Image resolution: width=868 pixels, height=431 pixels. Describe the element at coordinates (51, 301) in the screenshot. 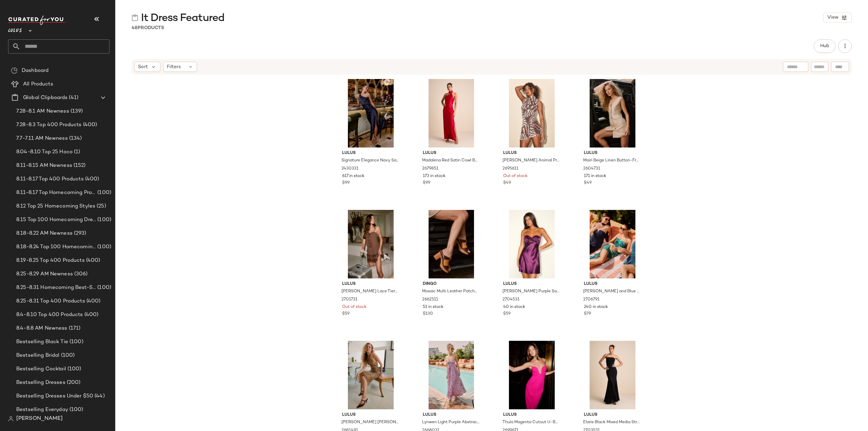

I see `span: 8.25-8.31 Top 400 Products` at that location.